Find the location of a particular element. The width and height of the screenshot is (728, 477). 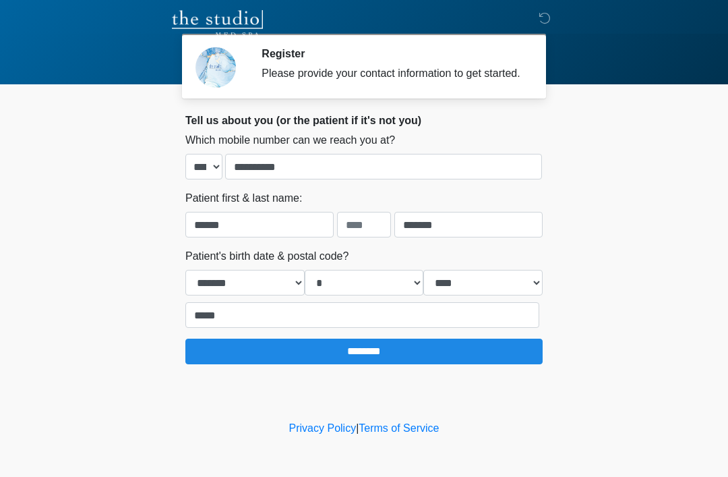

img: Agent Avatar is located at coordinates (216, 67).